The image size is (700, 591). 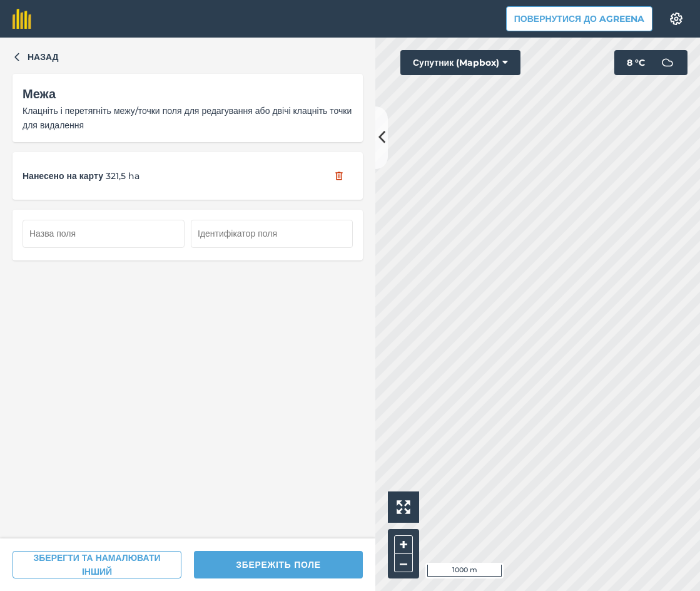 What do you see at coordinates (187, 118) in the screenshot?
I see `span: Клацніть і перетягніть межу/точки поля для редагування або двічі клацніть точки для видалення` at bounding box center [187, 118].